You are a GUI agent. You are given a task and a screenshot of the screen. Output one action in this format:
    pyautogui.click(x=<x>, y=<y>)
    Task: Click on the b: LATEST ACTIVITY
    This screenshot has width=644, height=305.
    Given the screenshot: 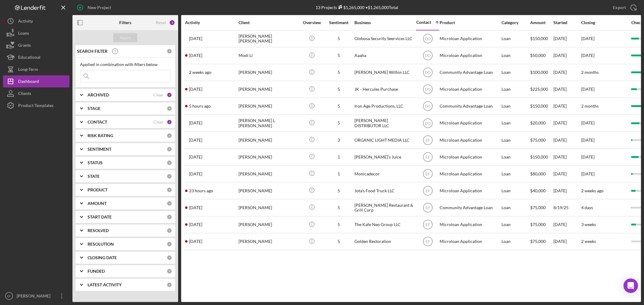 What is the action you would take?
    pyautogui.click(x=104, y=285)
    